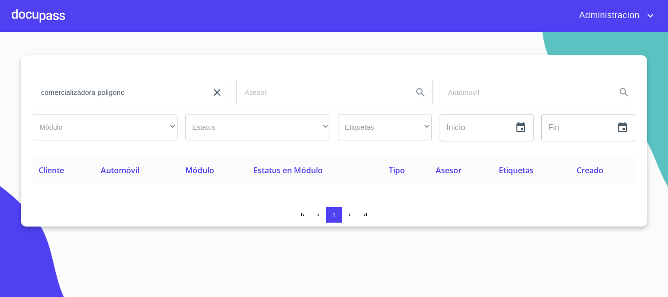 Image resolution: width=668 pixels, height=297 pixels. What do you see at coordinates (217, 92) in the screenshot?
I see `button: clear input` at bounding box center [217, 92].